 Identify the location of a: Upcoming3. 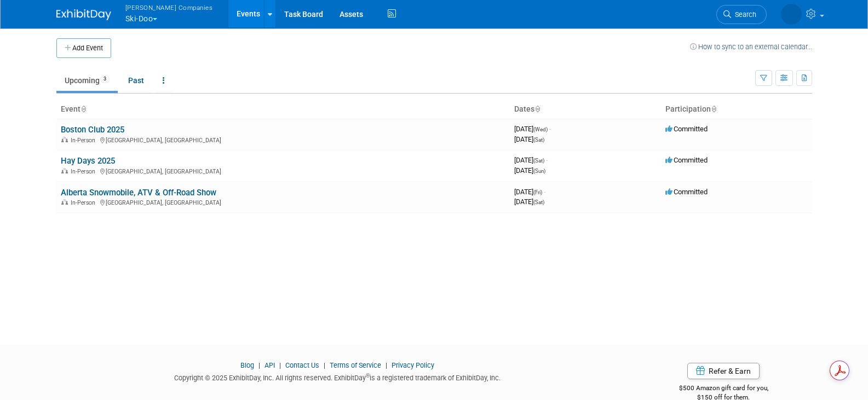
(87, 80).